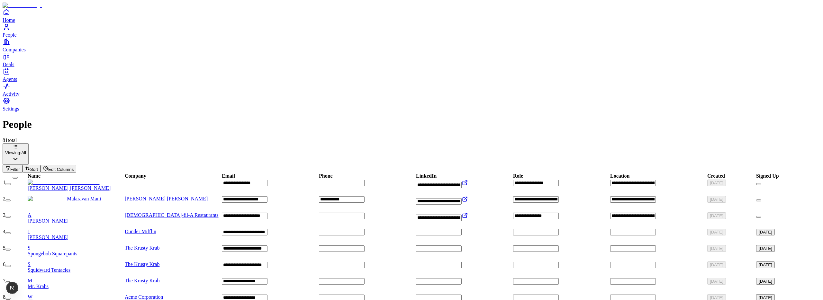 The height and width of the screenshot is (300, 823). What do you see at coordinates (76, 232) in the screenshot?
I see `div: J` at bounding box center [76, 232].